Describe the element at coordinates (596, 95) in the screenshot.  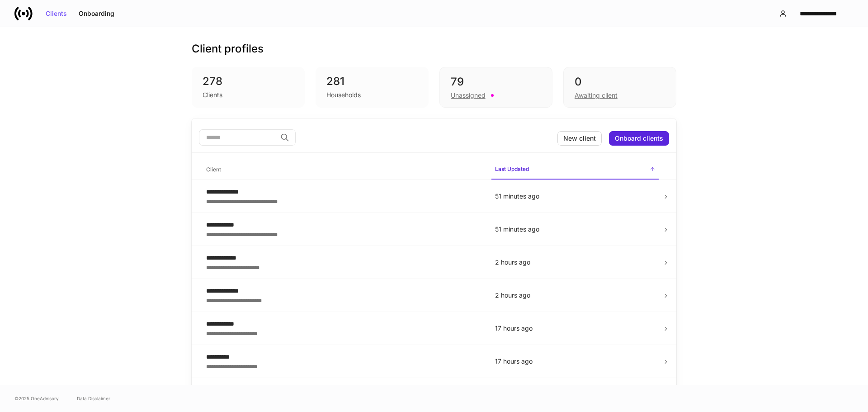
I see `div: Awaiting client` at that location.